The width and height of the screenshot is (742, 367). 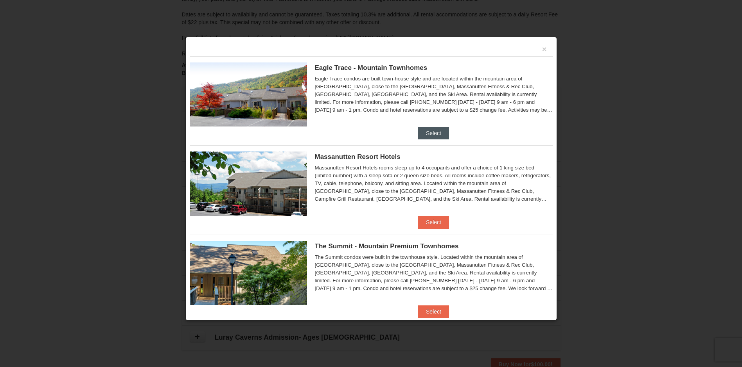 I want to click on img: 19219034-1-0eee7e00.jpg, so click(x=248, y=273).